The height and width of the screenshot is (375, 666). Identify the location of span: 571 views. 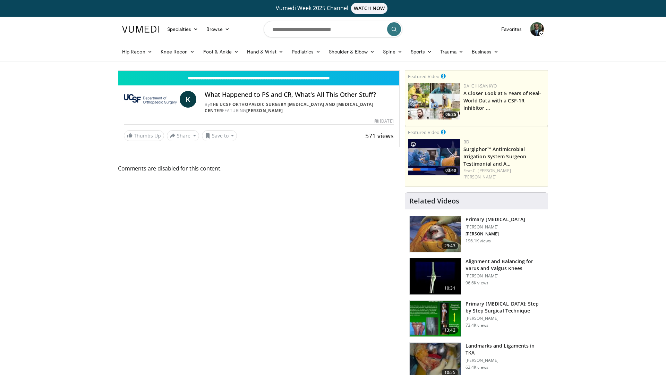
(380, 136).